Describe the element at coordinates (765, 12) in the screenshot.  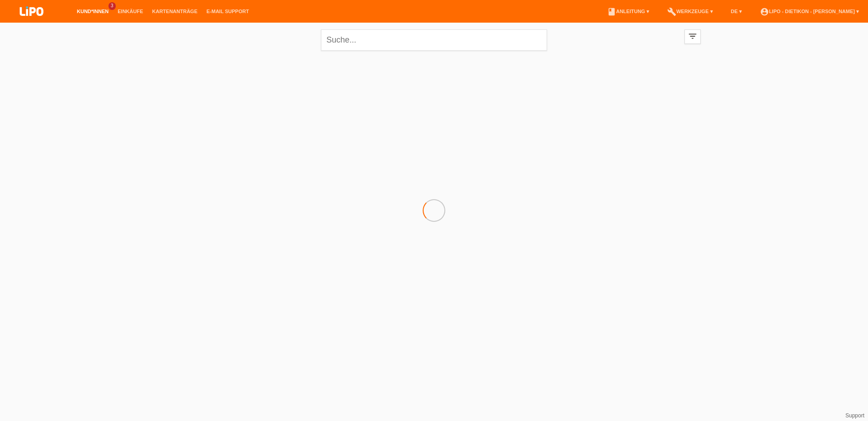
I see `i: account_circle` at that location.